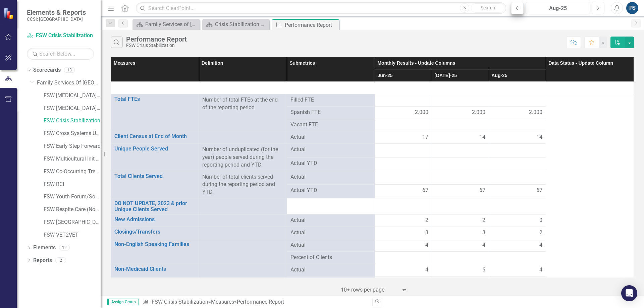 The height and width of the screenshot is (308, 644). What do you see at coordinates (9, 13) in the screenshot?
I see `img: ClearPoint Strategy` at bounding box center [9, 13].